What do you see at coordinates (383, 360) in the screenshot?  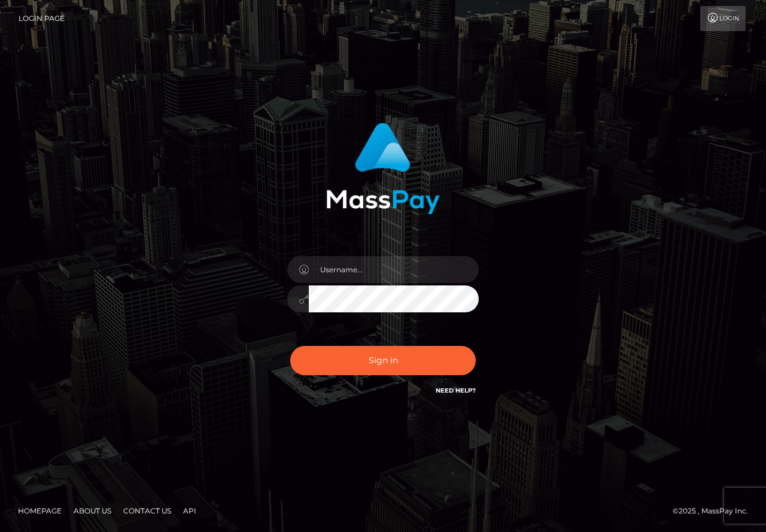 I see `button: Sign in` at bounding box center [383, 360].